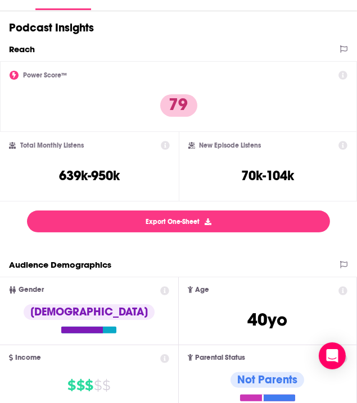  I want to click on span: 40 yo, so click(267, 320).